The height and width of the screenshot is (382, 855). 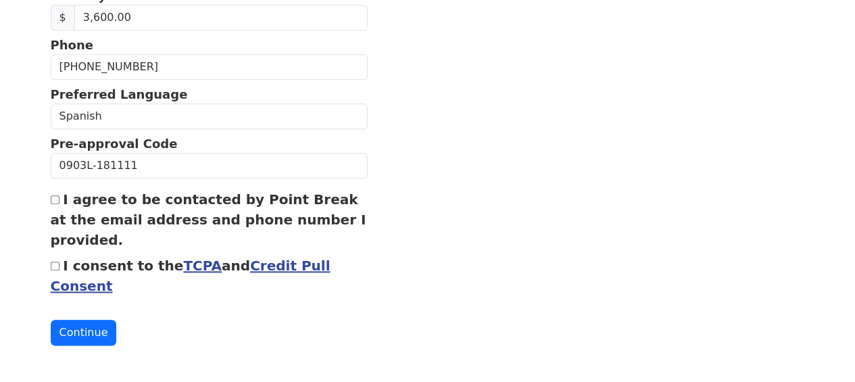 I want to click on input: Phone, so click(x=209, y=67).